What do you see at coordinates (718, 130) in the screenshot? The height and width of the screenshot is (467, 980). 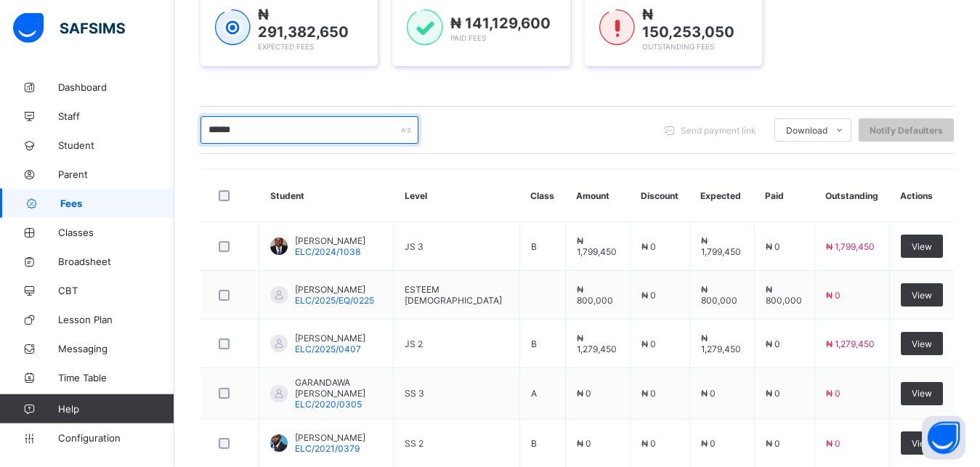 I see `span: Send payment link` at bounding box center [718, 130].